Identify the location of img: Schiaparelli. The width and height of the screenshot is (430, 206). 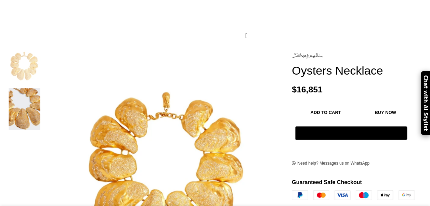
(307, 56).